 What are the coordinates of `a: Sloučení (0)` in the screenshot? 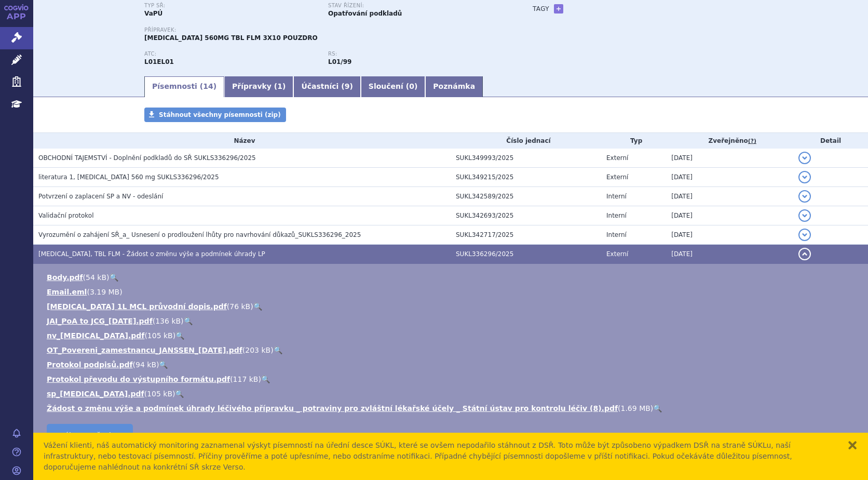 It's located at (393, 87).